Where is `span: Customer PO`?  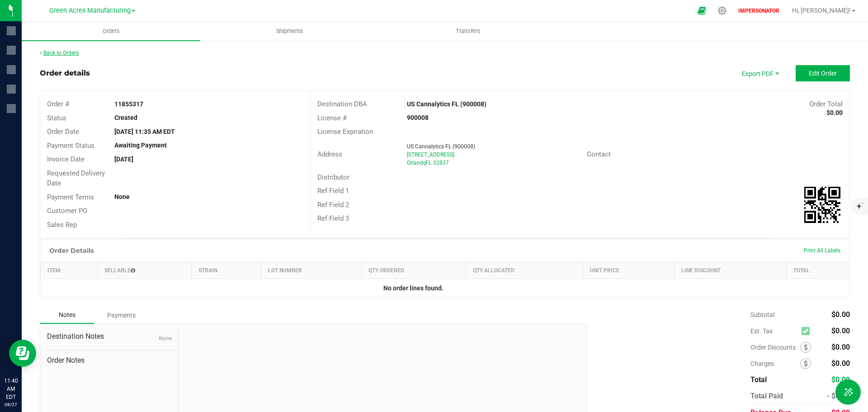
span: Customer PO is located at coordinates (67, 211).